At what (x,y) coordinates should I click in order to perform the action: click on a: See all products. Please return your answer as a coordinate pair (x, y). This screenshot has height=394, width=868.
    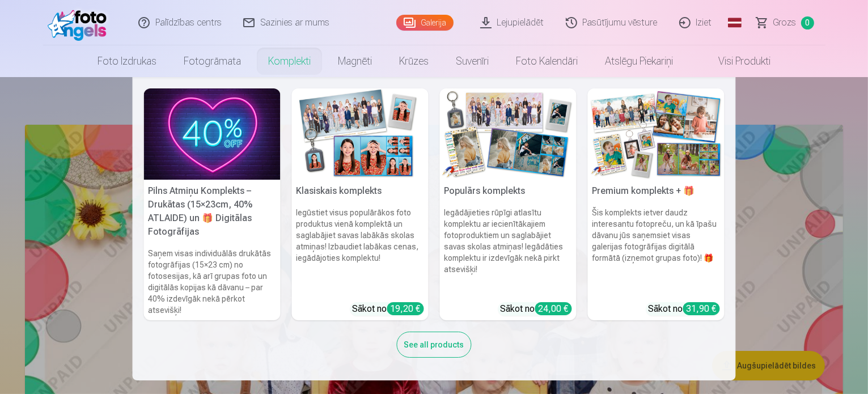
    Looking at the image, I should click on (434, 344).